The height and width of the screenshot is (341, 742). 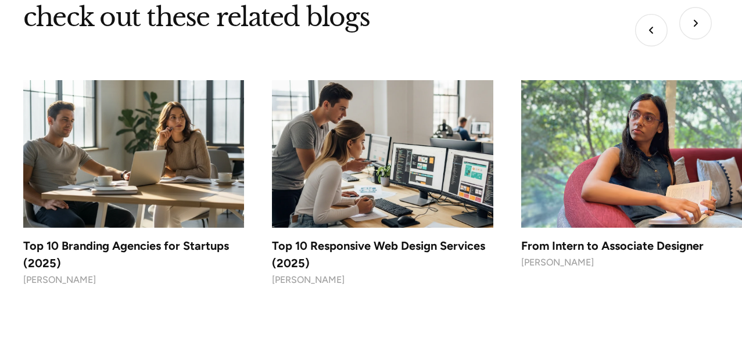 I want to click on div: Next slide, so click(x=699, y=27).